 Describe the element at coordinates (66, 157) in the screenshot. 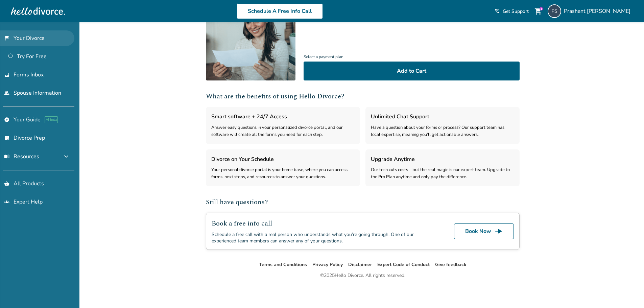

I see `span: expand_more` at that location.